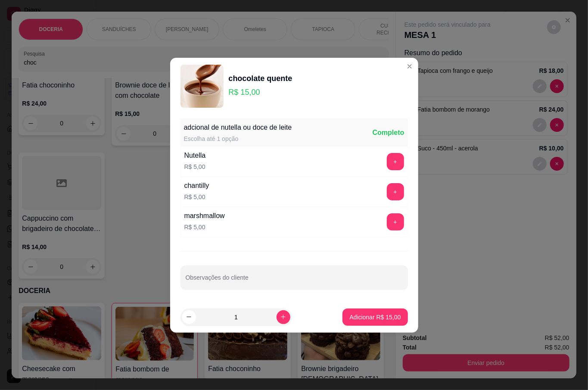  I want to click on img: product-image, so click(202, 86).